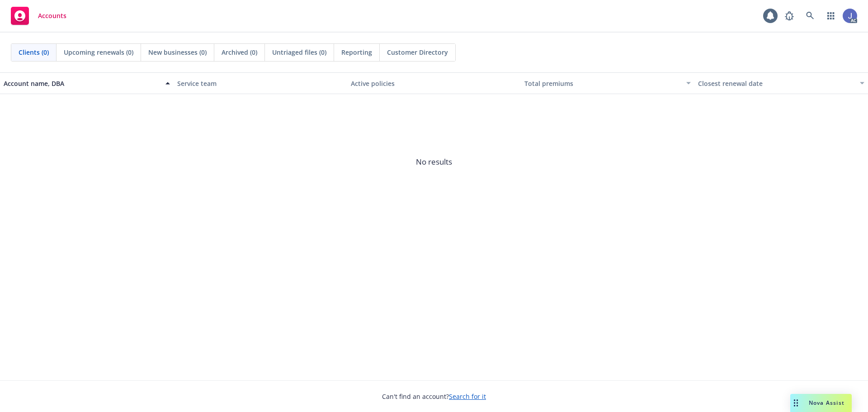 Image resolution: width=868 pixels, height=412 pixels. Describe the element at coordinates (790, 16) in the screenshot. I see `a: Report a Bug` at that location.